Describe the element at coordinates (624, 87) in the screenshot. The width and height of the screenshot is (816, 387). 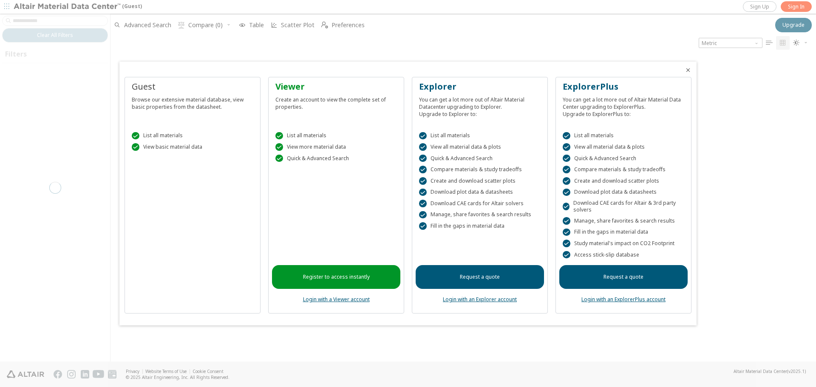
I see `div: ExplorerPlus` at that location.